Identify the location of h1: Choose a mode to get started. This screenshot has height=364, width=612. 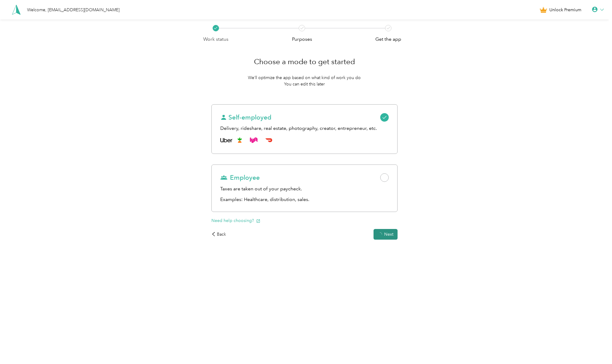
(304, 62).